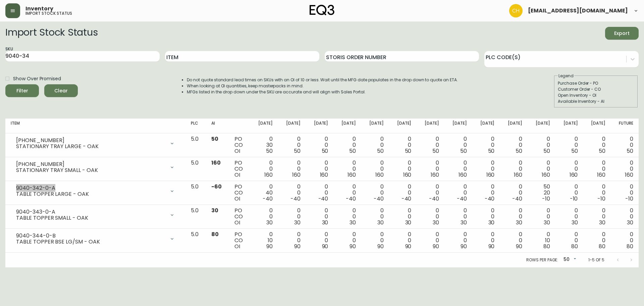 The height and width of the screenshot is (306, 644). I want to click on div: 0 40, so click(264, 193).